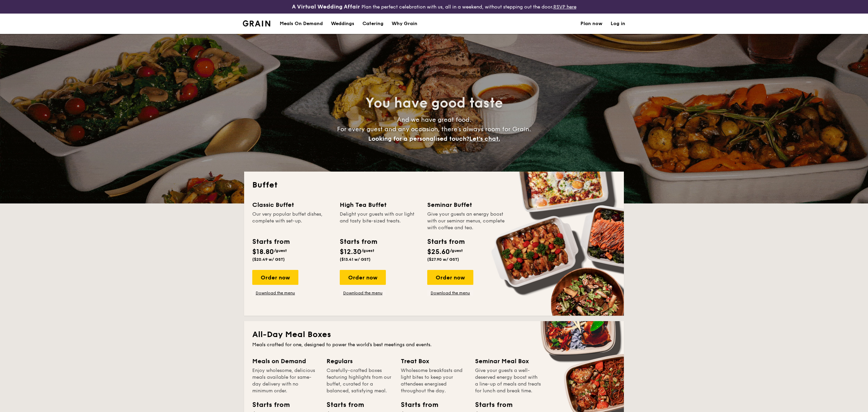  Describe the element at coordinates (257, 23) in the screenshot. I see `a: Logotype` at that location.